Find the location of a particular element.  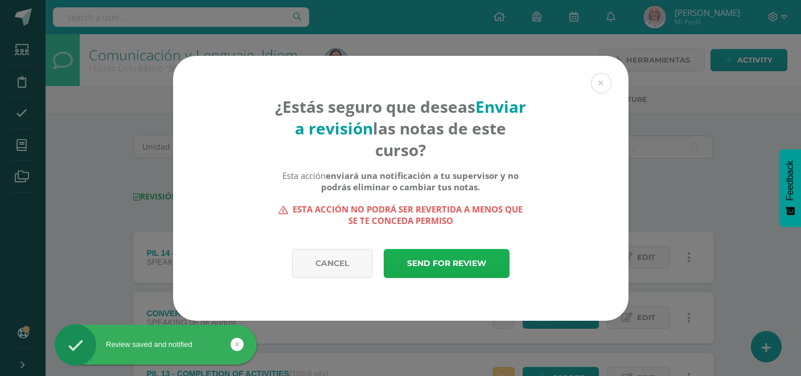

a: Send for review is located at coordinates (447, 263).